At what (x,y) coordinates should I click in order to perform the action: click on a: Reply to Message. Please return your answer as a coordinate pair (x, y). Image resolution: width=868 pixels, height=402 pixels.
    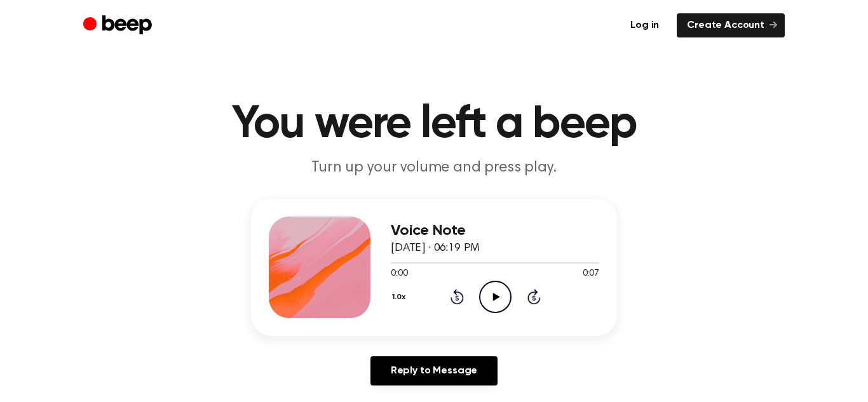
    Looking at the image, I should click on (434, 371).